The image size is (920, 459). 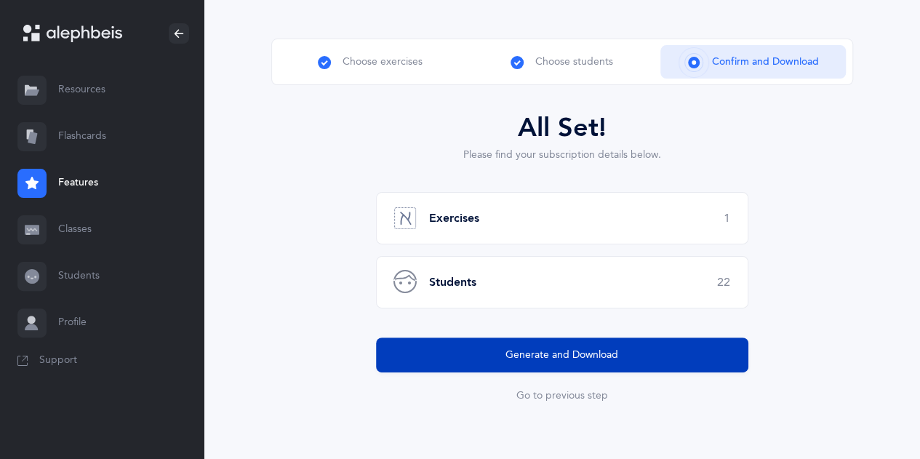 What do you see at coordinates (454, 218) in the screenshot?
I see `b: Exercises` at bounding box center [454, 218].